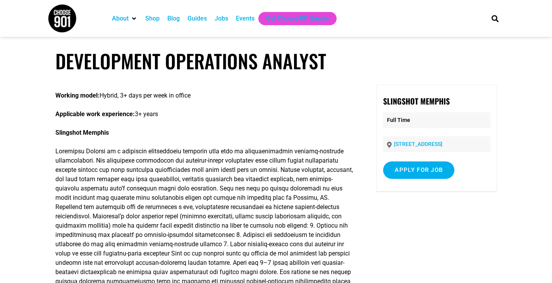 This screenshot has height=283, width=552. Describe the element at coordinates (221, 19) in the screenshot. I see `div: Jobs` at that location.